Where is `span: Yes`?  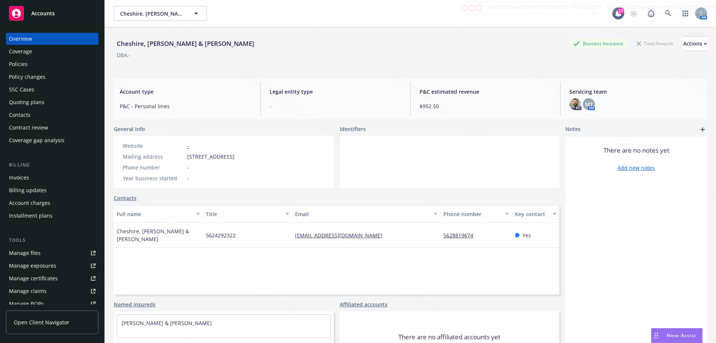 span: Yes is located at coordinates (526, 235).